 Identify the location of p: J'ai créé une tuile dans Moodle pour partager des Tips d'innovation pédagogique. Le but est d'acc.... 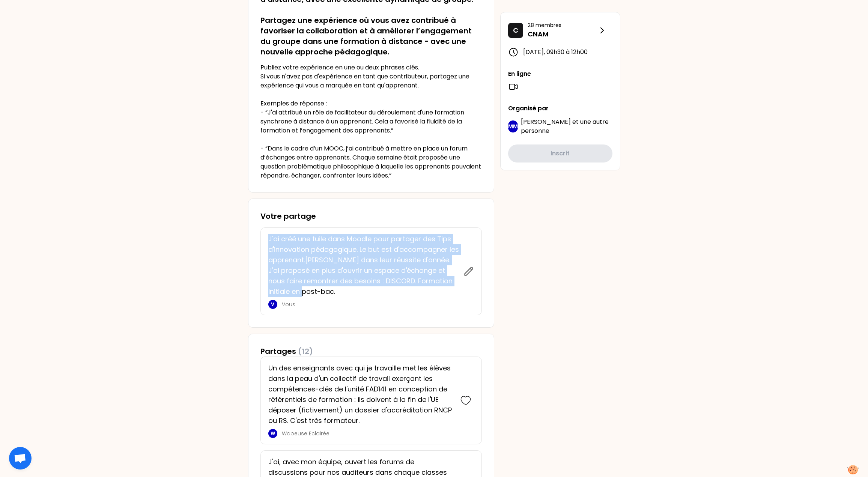
(364, 266).